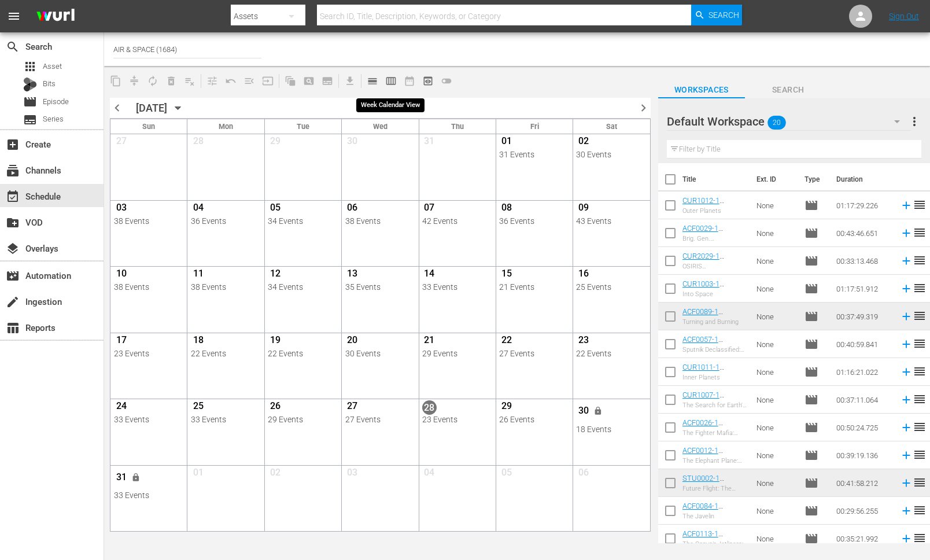  I want to click on span: Copy Lineup, so click(116, 81).